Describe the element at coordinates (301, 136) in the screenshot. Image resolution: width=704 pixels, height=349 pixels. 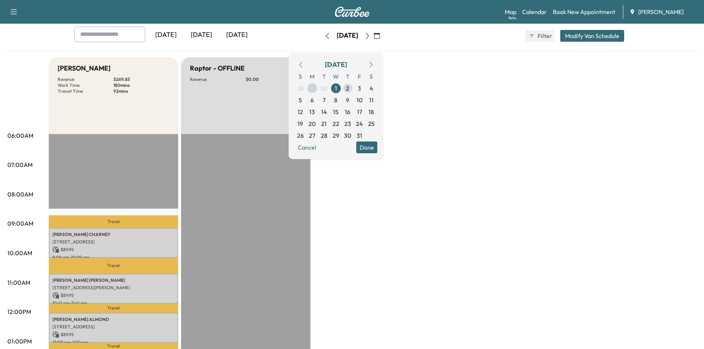
I see `span: 26` at that location.